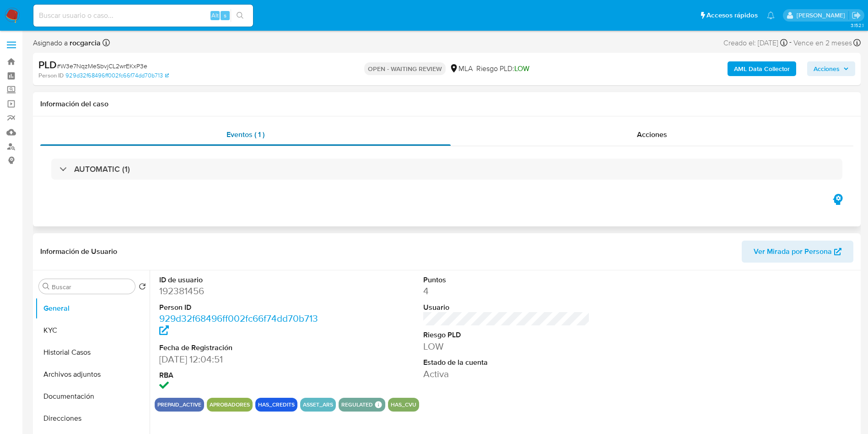 The width and height of the screenshot is (868, 434). Describe the element at coordinates (506, 307) in the screenshot. I see `dt: Usuario` at that location.